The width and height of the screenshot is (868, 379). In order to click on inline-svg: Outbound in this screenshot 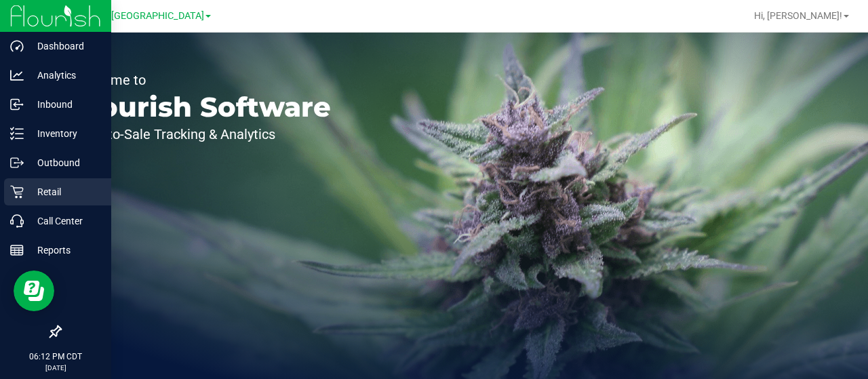, I will do `click(17, 162)`.